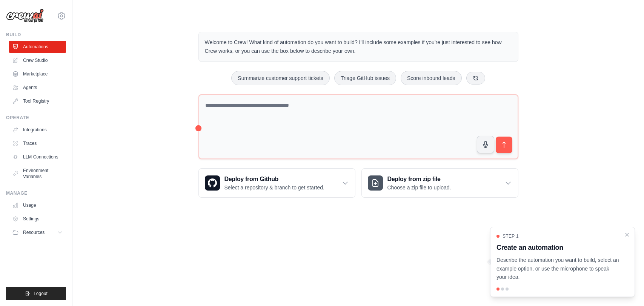 This screenshot has height=306, width=644. What do you see at coordinates (626, 288) in the screenshot?
I see `div: Chat Widget` at bounding box center [626, 288].